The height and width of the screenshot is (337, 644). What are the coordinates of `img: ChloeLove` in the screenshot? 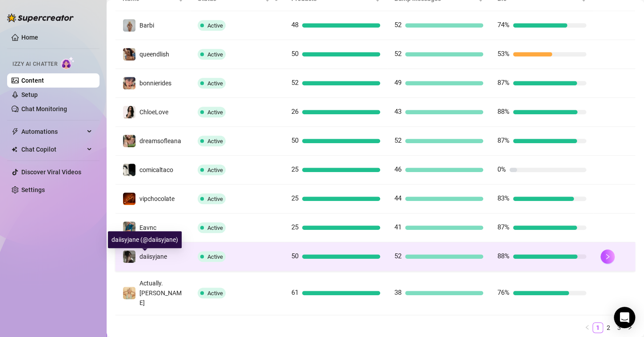 It's located at (129, 112).